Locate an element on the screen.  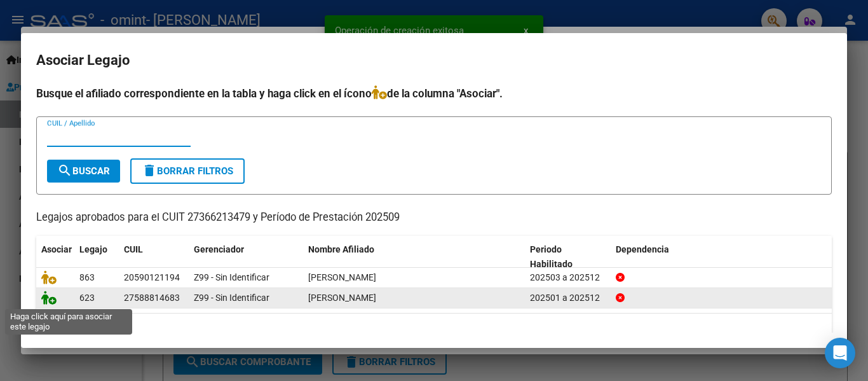
div: 27588814683 is located at coordinates (152, 297).